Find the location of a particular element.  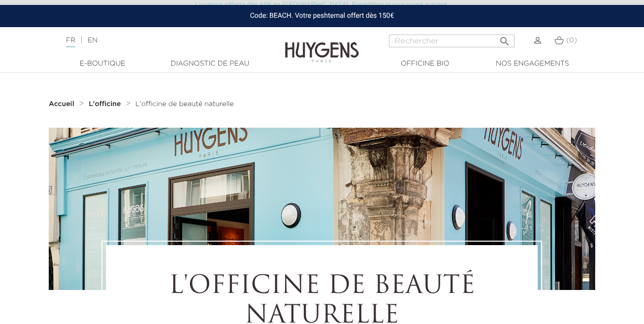

a: Accueil is located at coordinates (63, 104).